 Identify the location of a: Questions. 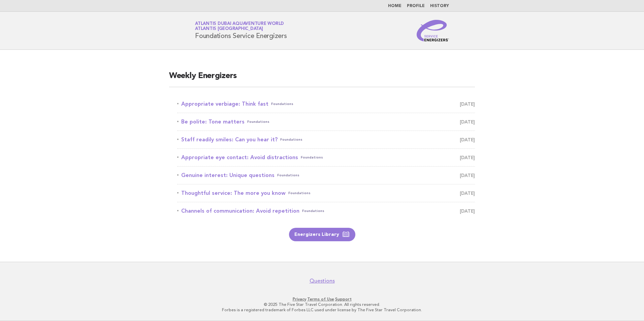
(322, 281).